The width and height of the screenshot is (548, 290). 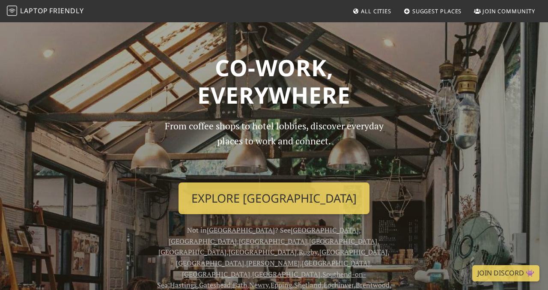 I want to click on span: All Cities, so click(x=376, y=11).